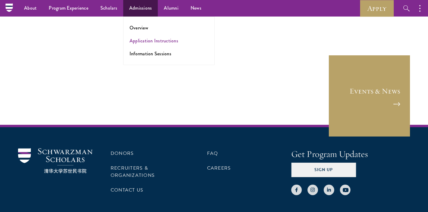  Describe the element at coordinates (219, 168) in the screenshot. I see `a: Careers` at that location.